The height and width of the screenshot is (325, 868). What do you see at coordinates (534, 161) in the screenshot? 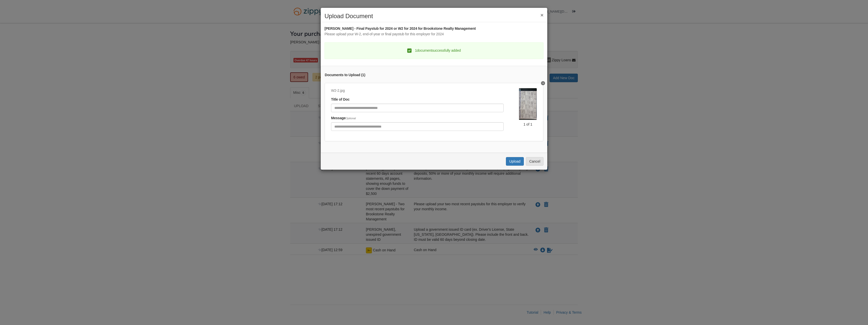
I see `button: Cancel` at bounding box center [534, 161].